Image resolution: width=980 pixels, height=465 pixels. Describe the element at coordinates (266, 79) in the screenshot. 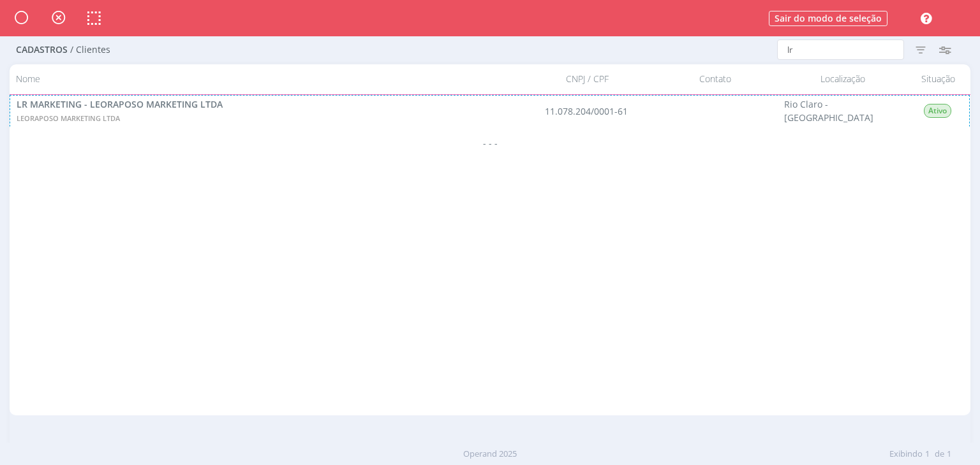

I see `div: Nome` at that location.